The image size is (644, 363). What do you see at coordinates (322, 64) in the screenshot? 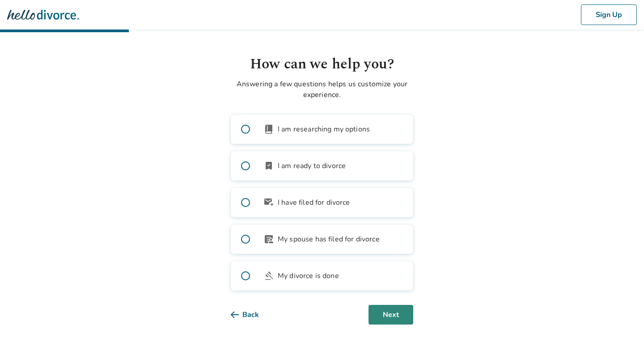
I see `h1: How can we help you?` at bounding box center [322, 64].